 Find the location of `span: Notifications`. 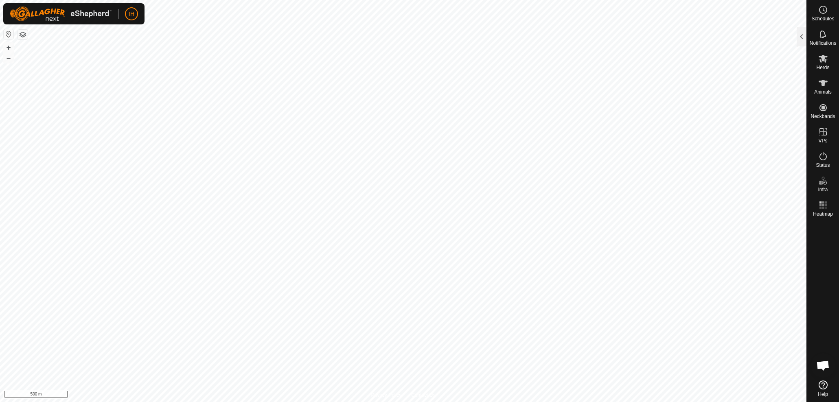

span: Notifications is located at coordinates (823, 43).